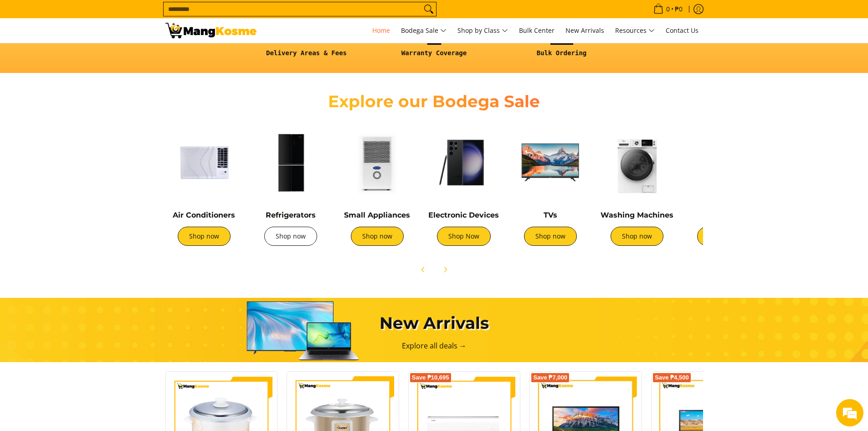  I want to click on img: Electronic Devices, so click(464, 162).